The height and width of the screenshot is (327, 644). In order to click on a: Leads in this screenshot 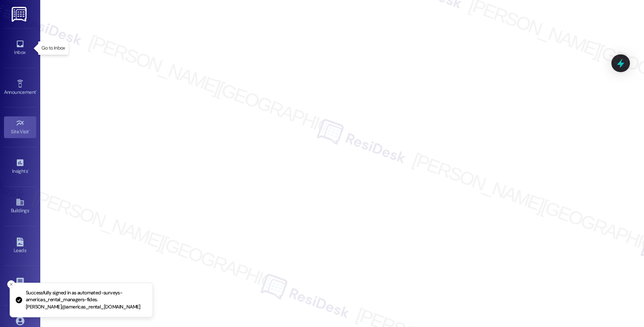, I will do `click(20, 246)`.